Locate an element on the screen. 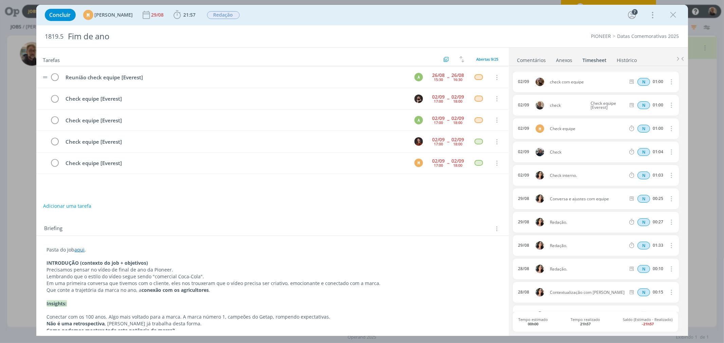 The height and width of the screenshot is (343, 724). span: 21:57 is located at coordinates (190, 15).